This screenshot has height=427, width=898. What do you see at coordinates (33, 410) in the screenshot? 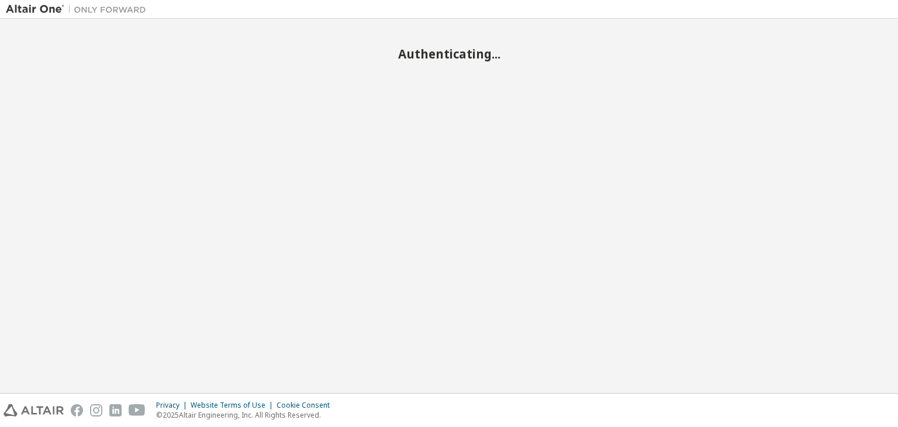
I see `img: altair_logo.svg` at bounding box center [33, 410].